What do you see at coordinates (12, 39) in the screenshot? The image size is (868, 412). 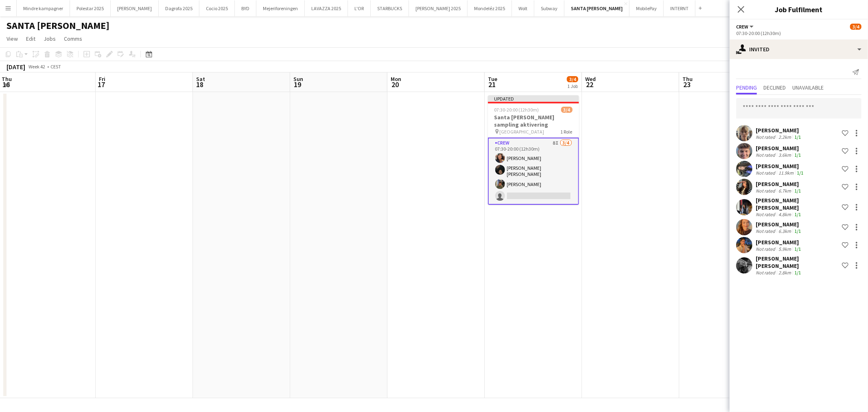 I see `a: View` at bounding box center [12, 39].